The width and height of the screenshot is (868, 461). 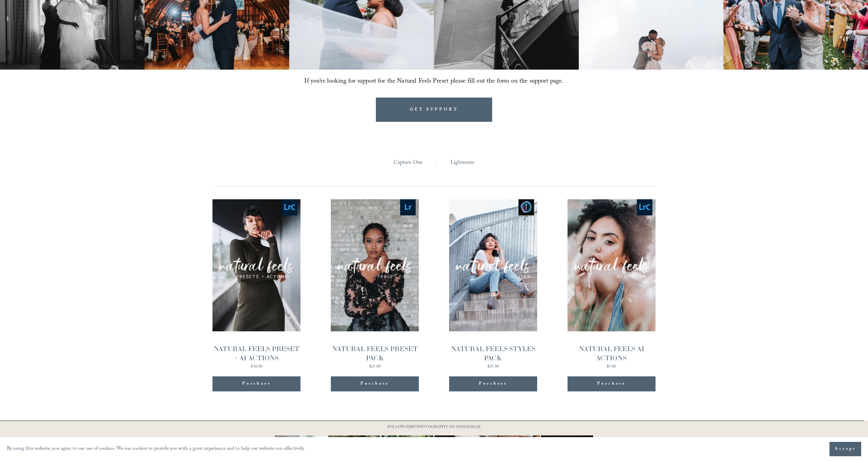 I want to click on div: NATURAL FEELS AI ACTIONS, so click(x=612, y=354).